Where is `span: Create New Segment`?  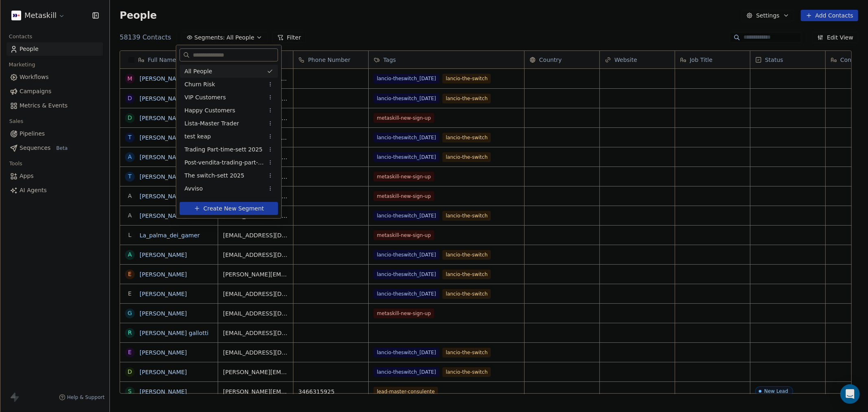
span: Create New Segment is located at coordinates (234, 209).